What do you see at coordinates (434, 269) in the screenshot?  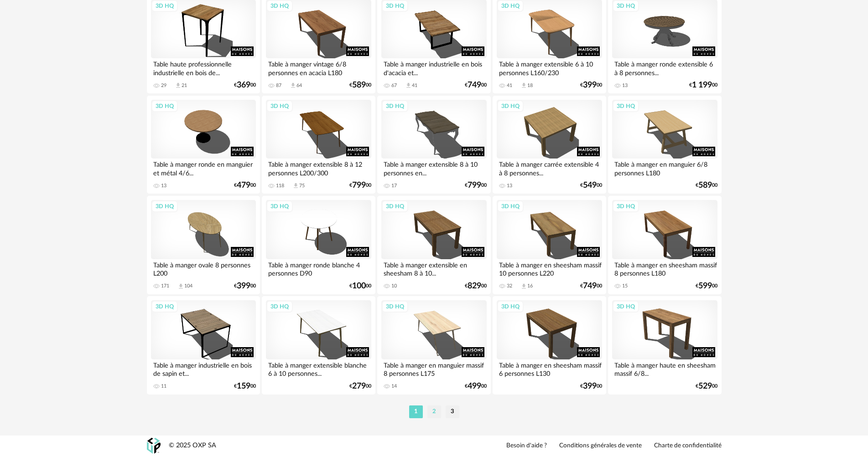 I see `div: Table à manger extensible en sheesham 8 à 10...` at bounding box center [434, 269].